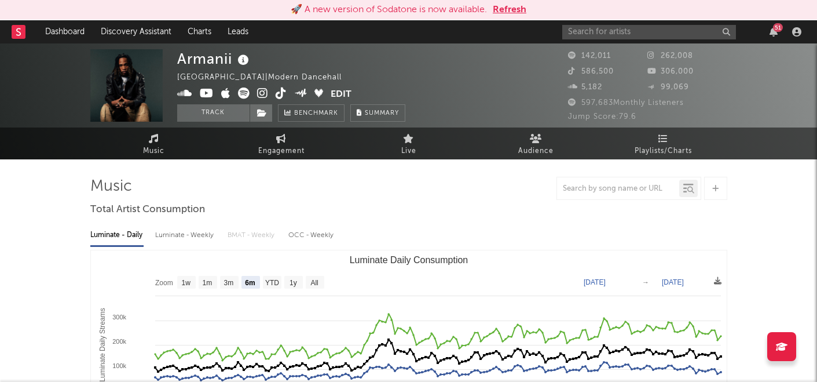 The image size is (817, 382). I want to click on text: Zoom, so click(164, 283).